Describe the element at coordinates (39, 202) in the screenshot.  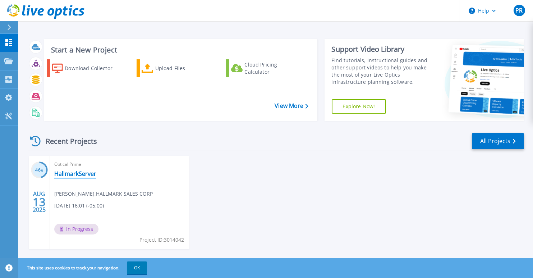
I see `span: 13` at that location.